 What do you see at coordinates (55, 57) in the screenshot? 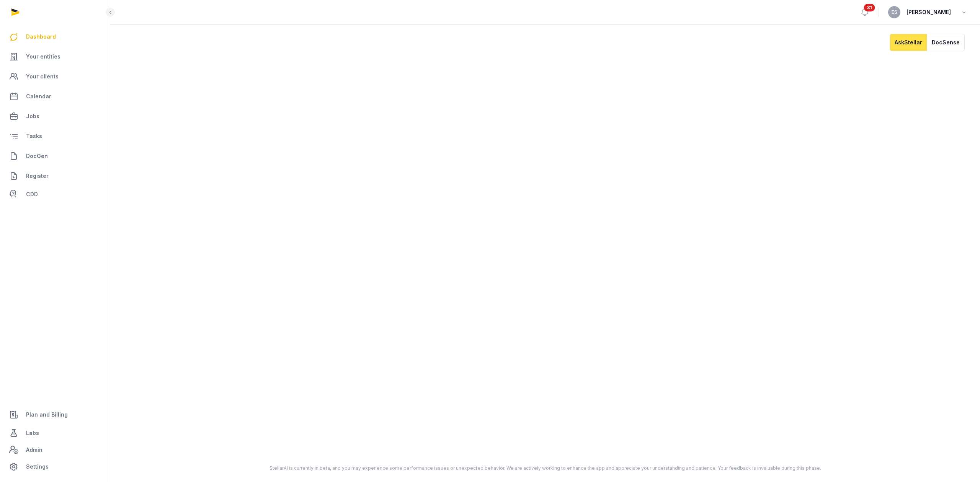
I see `a: Your entities` at bounding box center [55, 57].